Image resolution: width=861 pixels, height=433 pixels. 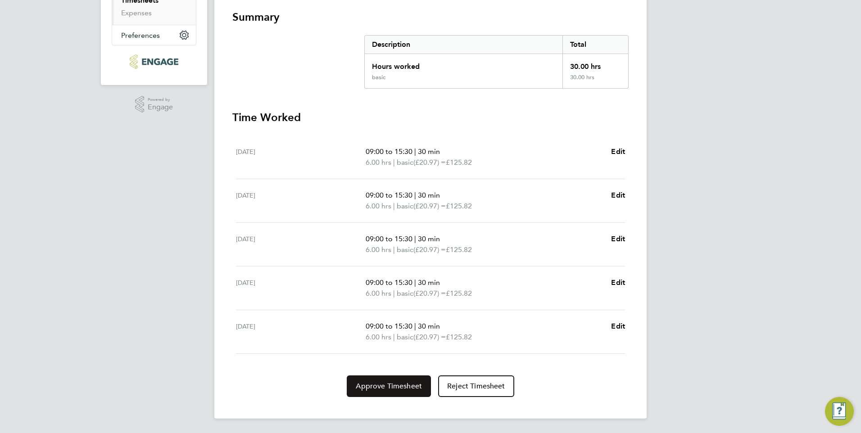 What do you see at coordinates (160, 107) in the screenshot?
I see `span: Engage` at bounding box center [160, 107].